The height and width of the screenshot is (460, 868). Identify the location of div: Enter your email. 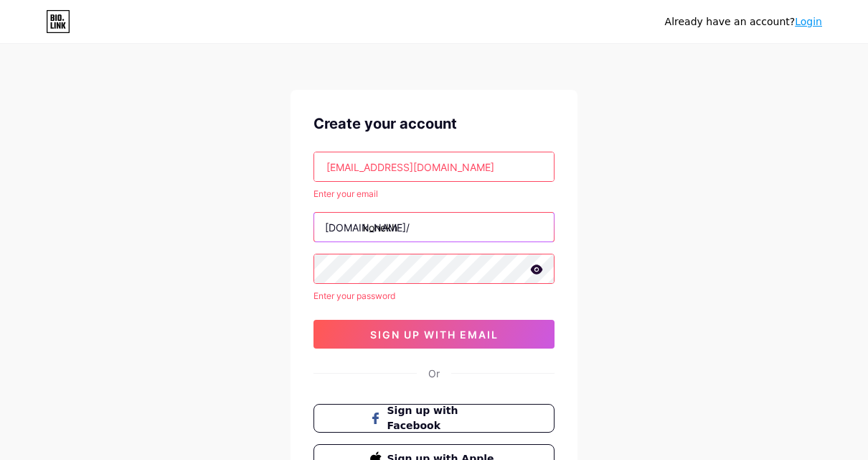
(434, 194).